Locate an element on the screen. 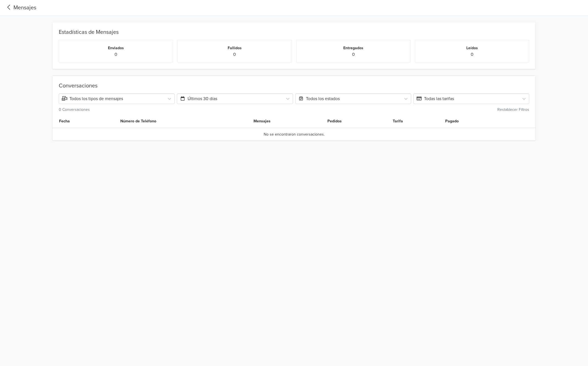 The image size is (588, 366). small: Fallidos is located at coordinates (235, 48).